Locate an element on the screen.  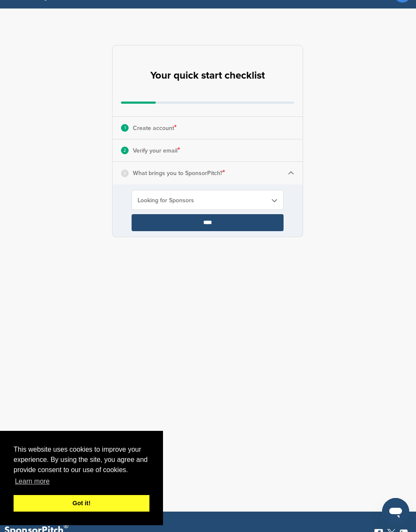
span: This website uses cookies to improve your experience. By using the site, you agree and provide co... is located at coordinates (81, 466).